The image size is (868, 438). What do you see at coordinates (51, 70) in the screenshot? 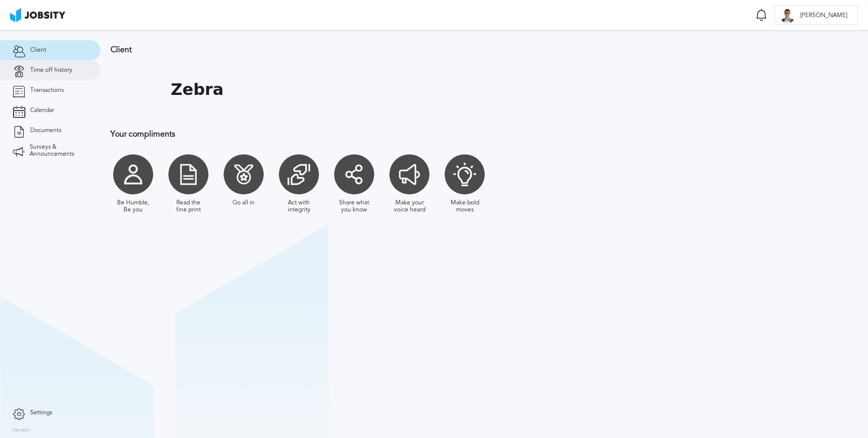
I see `span: Time off history` at bounding box center [51, 70].